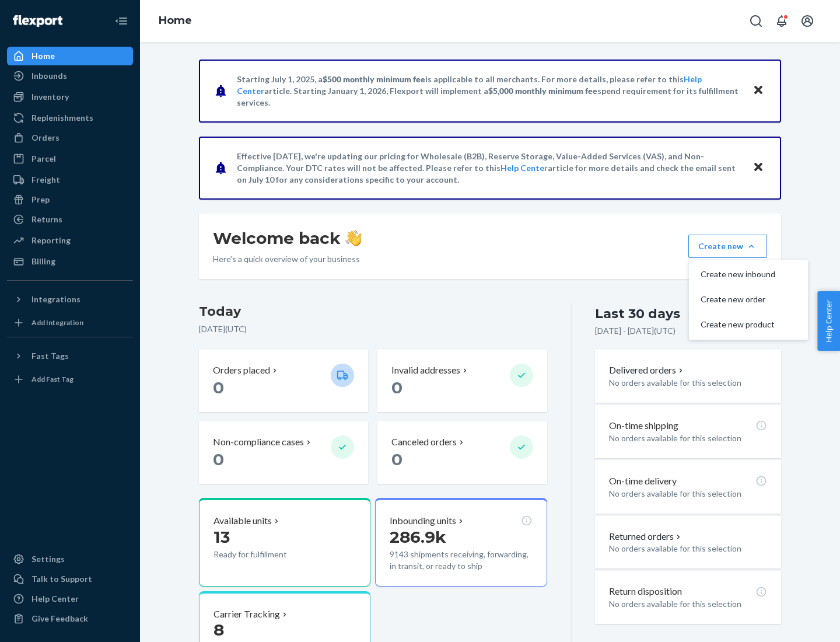 The image size is (840, 642). Describe the element at coordinates (48, 559) in the screenshot. I see `div: Settings` at that location.